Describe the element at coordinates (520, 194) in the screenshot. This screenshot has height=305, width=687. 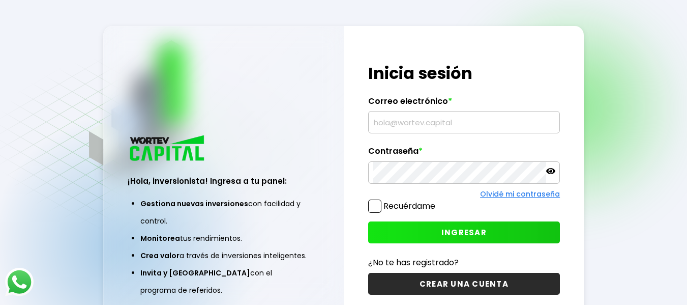
I see `a: Olvidé mi contraseña` at that location.